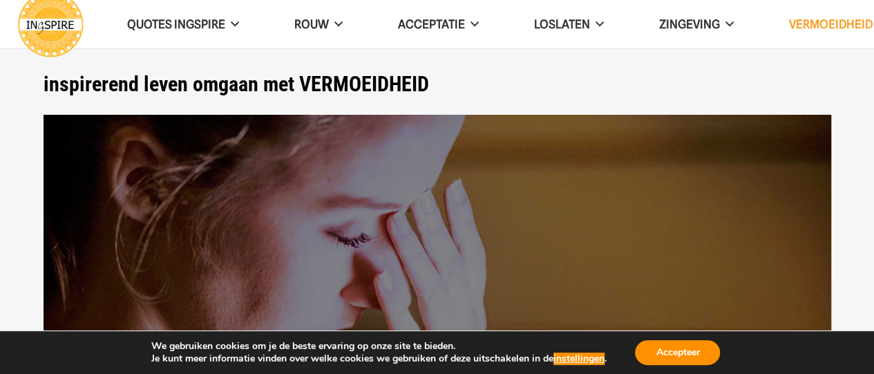 The image size is (874, 374). What do you see at coordinates (176, 24) in the screenshot?
I see `span: QUOTES INGSPIRE` at bounding box center [176, 24].